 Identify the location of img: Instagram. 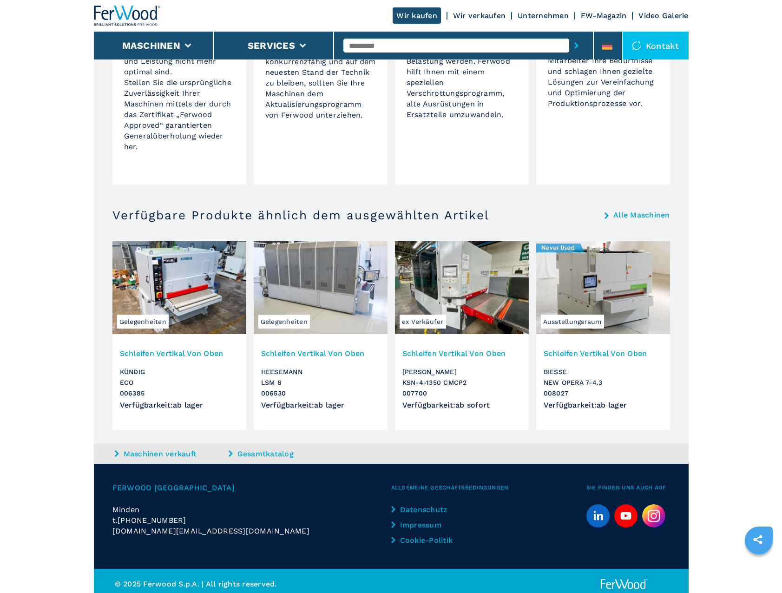
(653, 515).